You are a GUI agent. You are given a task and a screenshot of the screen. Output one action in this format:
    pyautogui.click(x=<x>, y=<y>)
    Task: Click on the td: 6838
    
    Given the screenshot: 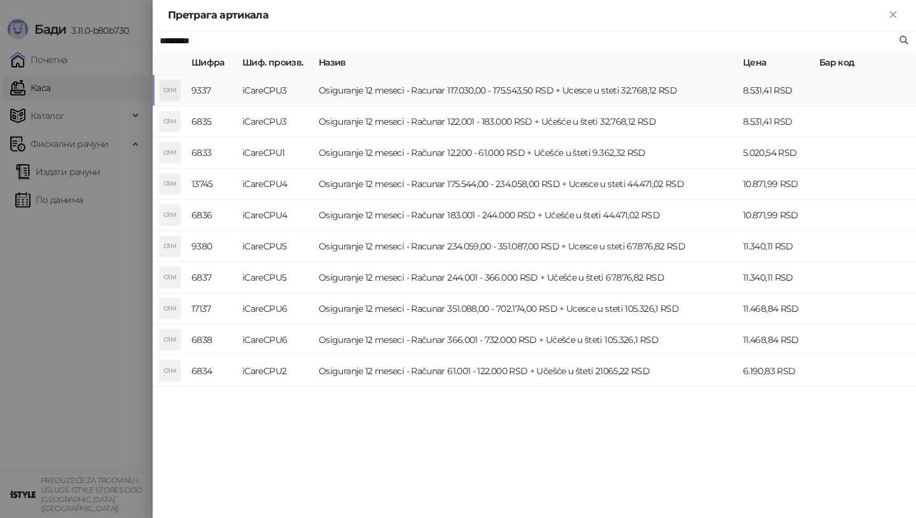 What is the action you would take?
    pyautogui.click(x=212, y=340)
    